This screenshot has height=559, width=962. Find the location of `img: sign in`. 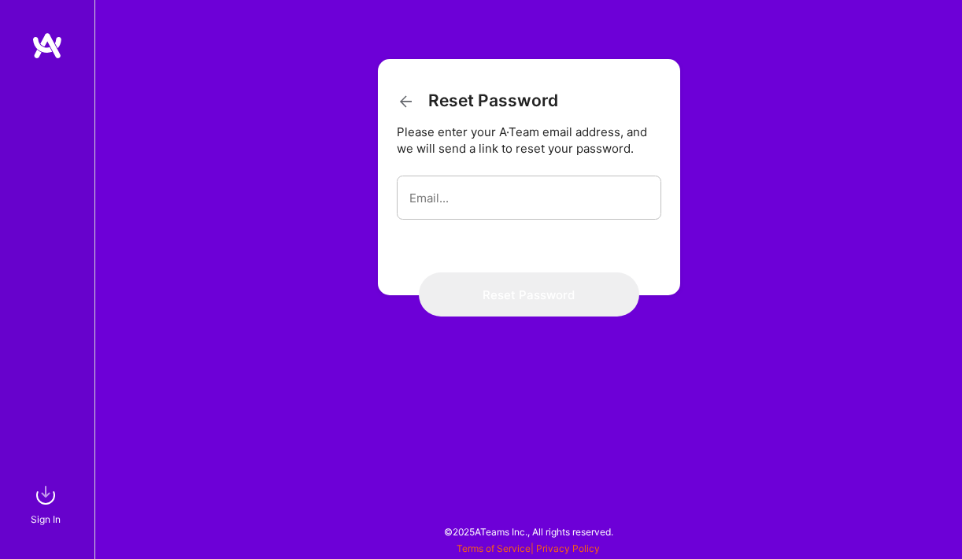

img: sign in is located at coordinates (46, 495).